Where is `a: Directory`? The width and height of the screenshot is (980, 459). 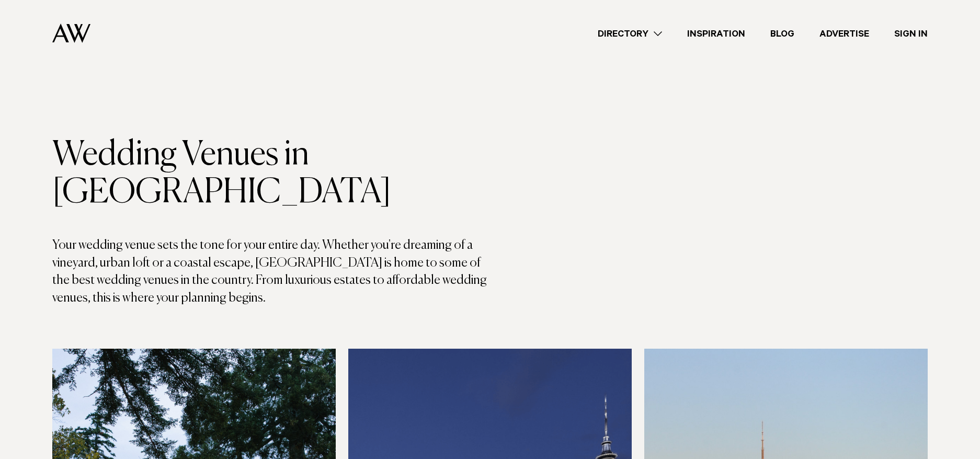
a: Directory is located at coordinates (630, 34).